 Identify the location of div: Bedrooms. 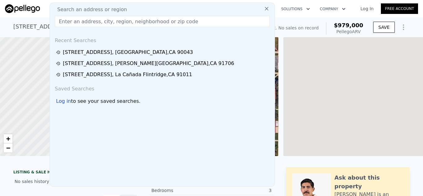
(182, 190).